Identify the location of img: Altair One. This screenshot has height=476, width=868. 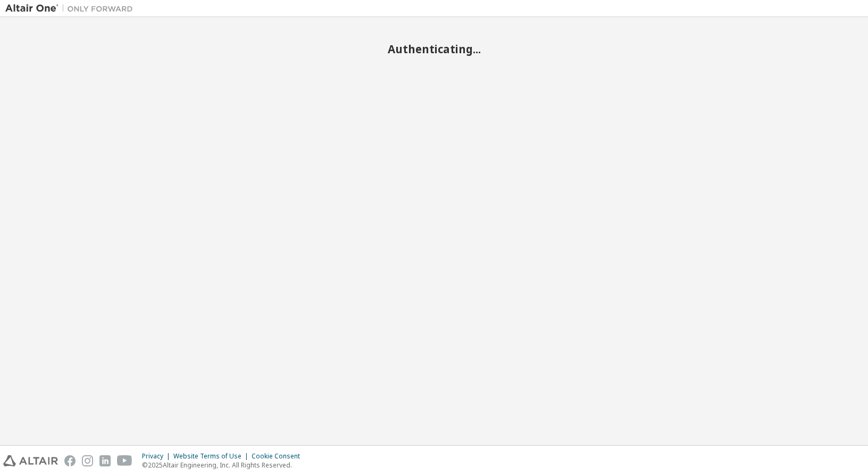
(72, 9).